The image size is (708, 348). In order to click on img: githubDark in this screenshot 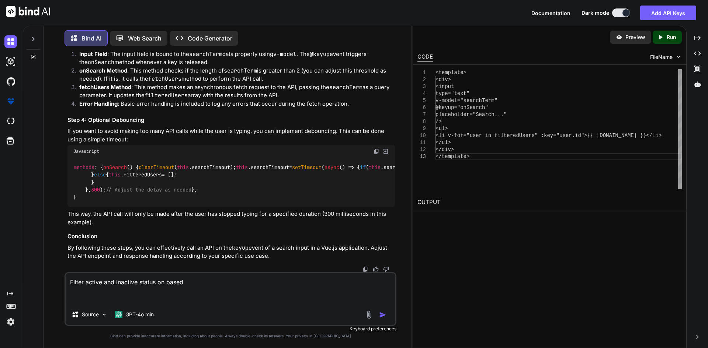, I will do `click(11, 81)`.